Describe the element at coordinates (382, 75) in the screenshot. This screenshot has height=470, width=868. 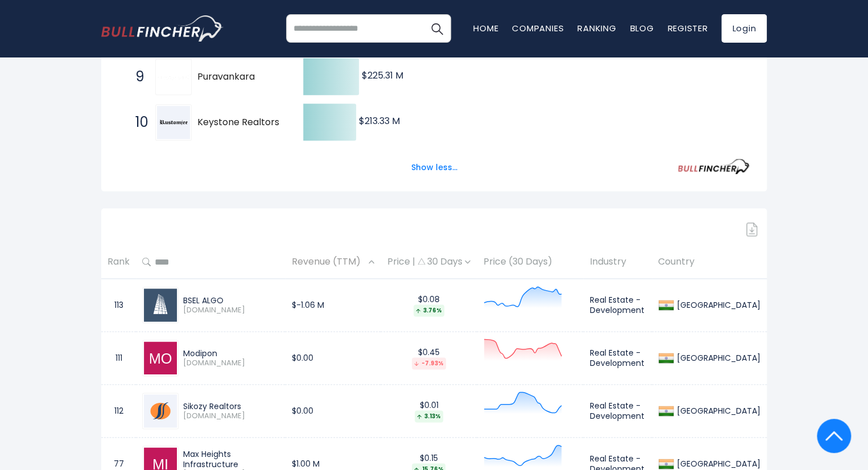
I see `text: $225.31 M` at that location.